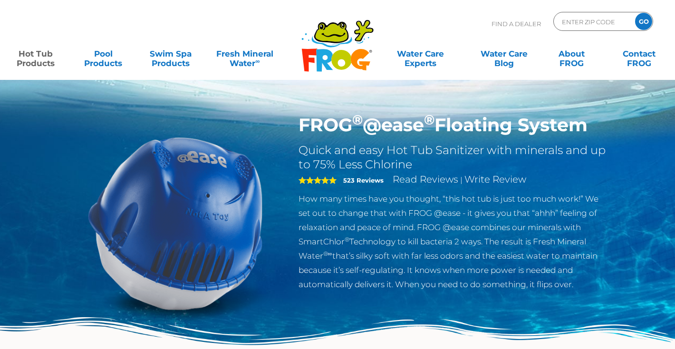 This screenshot has height=349, width=675. Describe the element at coordinates (317, 180) in the screenshot. I see `span: 5` at that location.